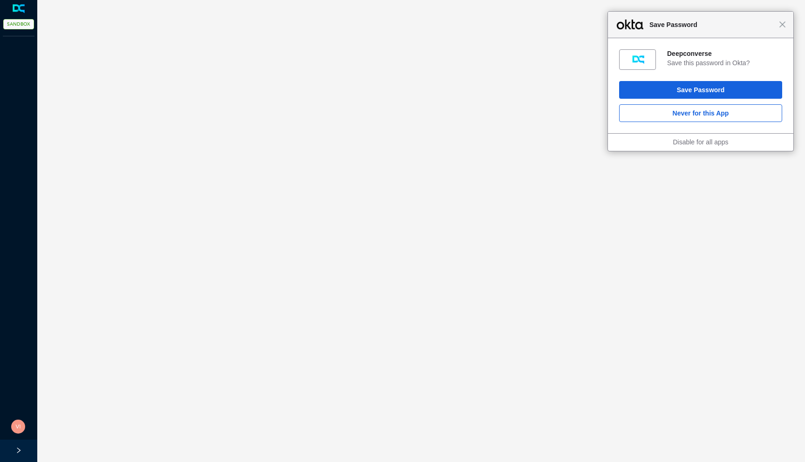 This screenshot has width=805, height=462. Describe the element at coordinates (725, 63) in the screenshot. I see `div: Save this password in Okta?` at that location.